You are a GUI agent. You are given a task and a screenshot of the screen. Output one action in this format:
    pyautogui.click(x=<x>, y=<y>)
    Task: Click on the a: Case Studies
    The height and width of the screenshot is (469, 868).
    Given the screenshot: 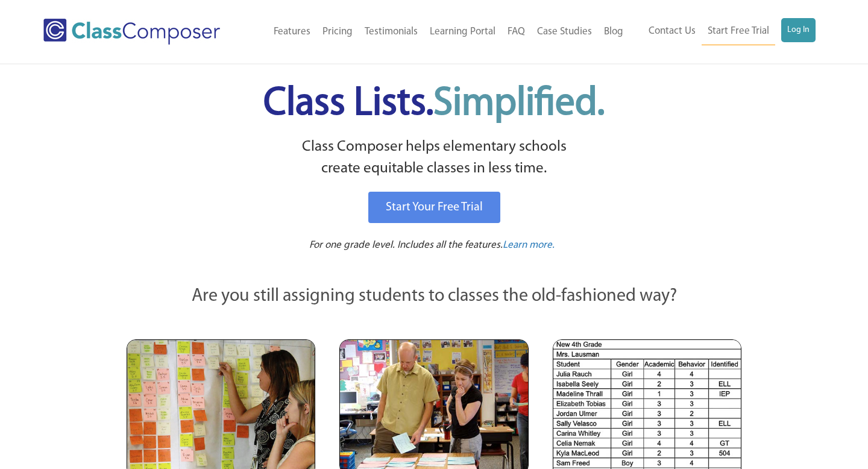 What is the action you would take?
    pyautogui.click(x=565, y=32)
    